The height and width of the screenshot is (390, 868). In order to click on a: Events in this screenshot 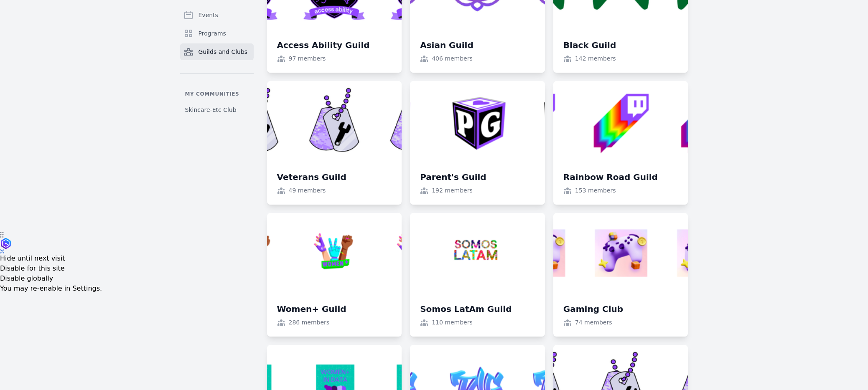, I will do `click(217, 15)`.